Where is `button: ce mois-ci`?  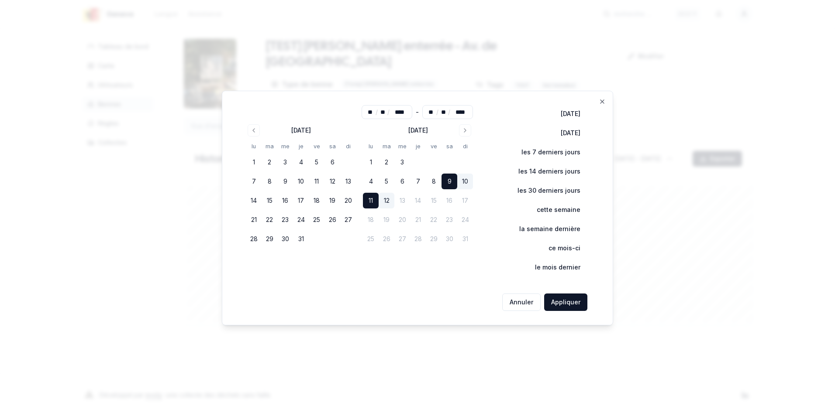
button: ce mois-ci is located at coordinates (558, 248).